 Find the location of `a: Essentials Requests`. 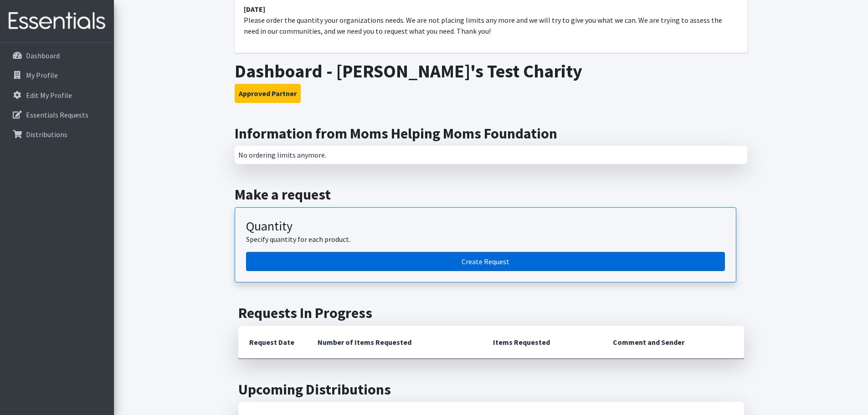

a: Essentials Requests is located at coordinates (57, 115).